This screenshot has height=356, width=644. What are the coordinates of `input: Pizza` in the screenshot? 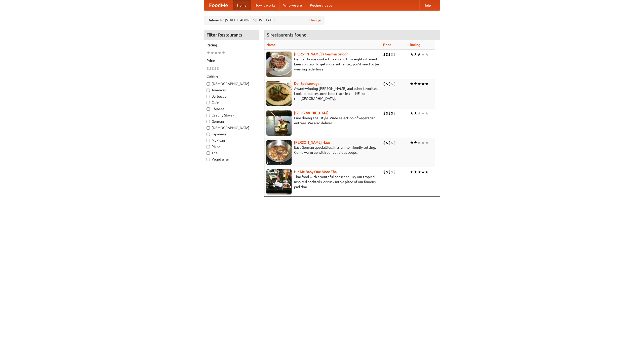 It's located at (208, 147).